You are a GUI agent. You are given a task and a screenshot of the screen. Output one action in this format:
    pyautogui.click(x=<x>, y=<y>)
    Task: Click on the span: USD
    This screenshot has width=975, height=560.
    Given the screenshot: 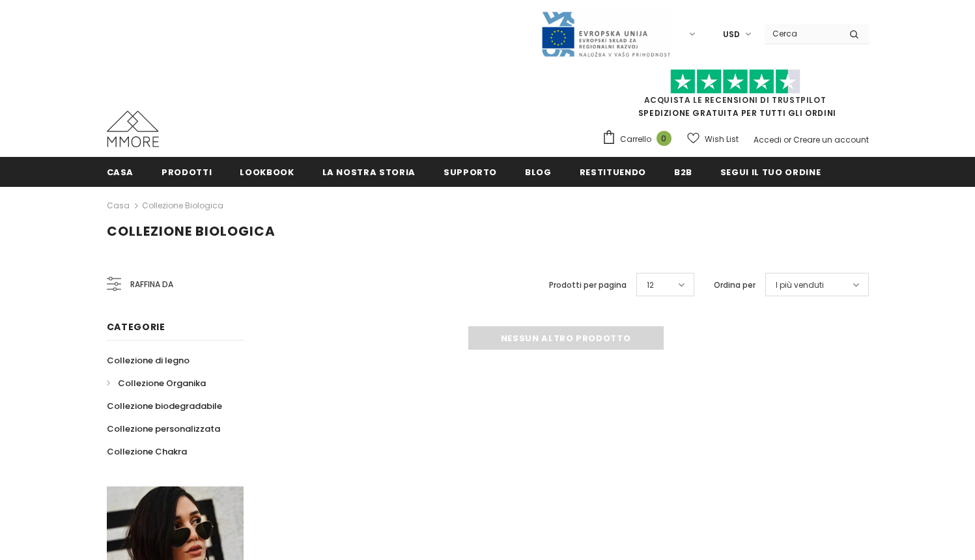 What is the action you would take?
    pyautogui.click(x=731, y=35)
    